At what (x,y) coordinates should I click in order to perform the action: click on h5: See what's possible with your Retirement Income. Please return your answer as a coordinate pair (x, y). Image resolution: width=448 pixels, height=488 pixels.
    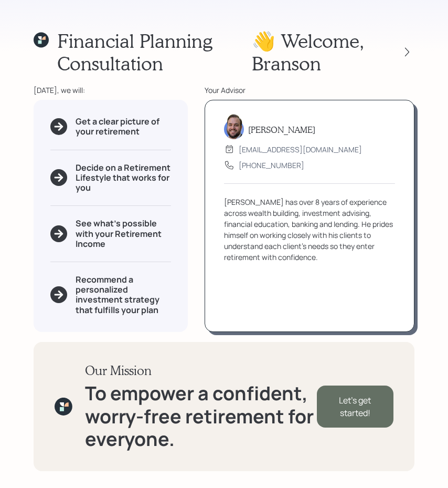
    Looking at the image, I should click on (123, 234).